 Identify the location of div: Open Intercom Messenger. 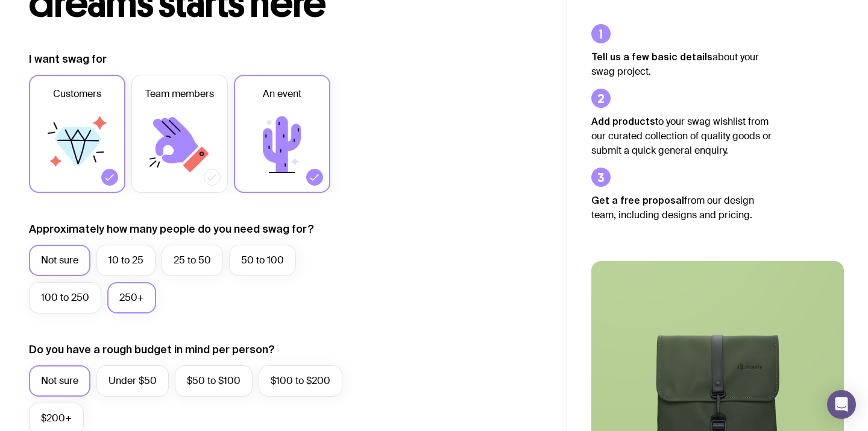
(841, 405).